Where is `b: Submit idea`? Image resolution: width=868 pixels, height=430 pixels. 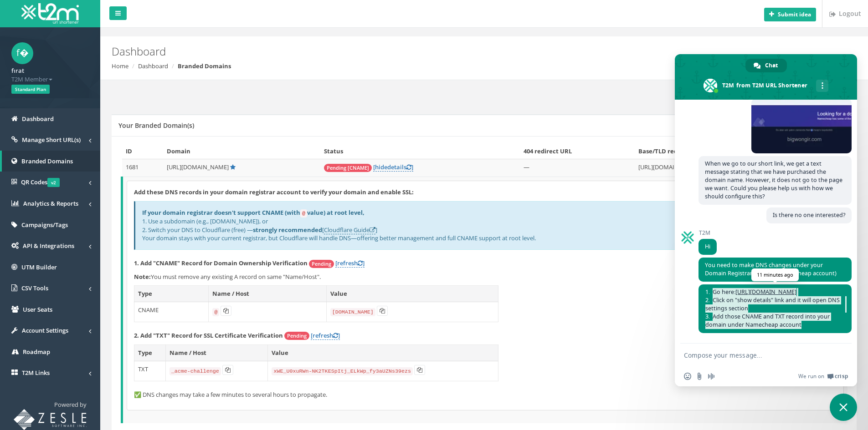 b: Submit idea is located at coordinates (795, 14).